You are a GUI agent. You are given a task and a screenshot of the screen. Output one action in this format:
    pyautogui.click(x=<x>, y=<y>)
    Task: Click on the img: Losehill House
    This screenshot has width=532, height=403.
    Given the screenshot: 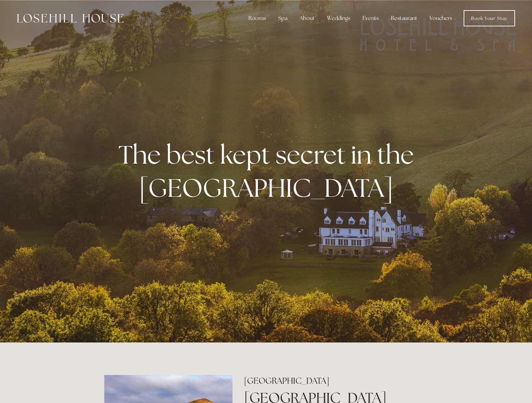 What is the action you would take?
    pyautogui.click(x=70, y=18)
    